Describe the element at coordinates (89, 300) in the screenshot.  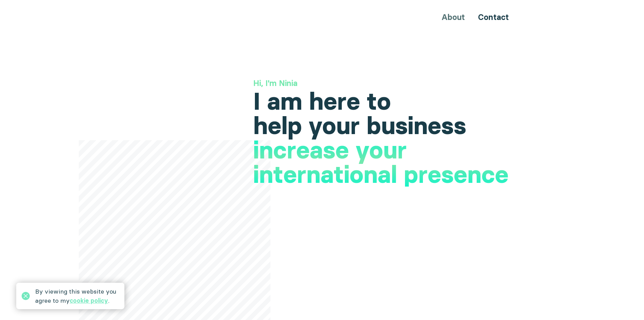
I see `a: cookie policy` at that location.